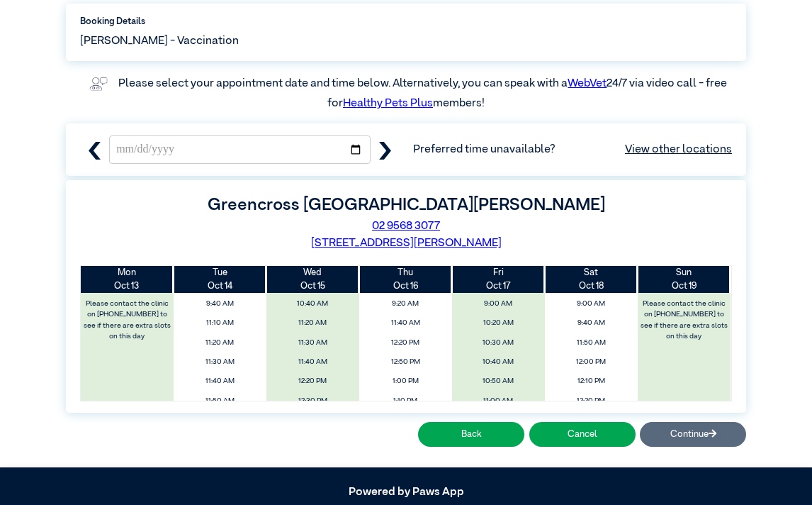  Describe the element at coordinates (405, 381) in the screenshot. I see `span: 1:00 PM` at that location.